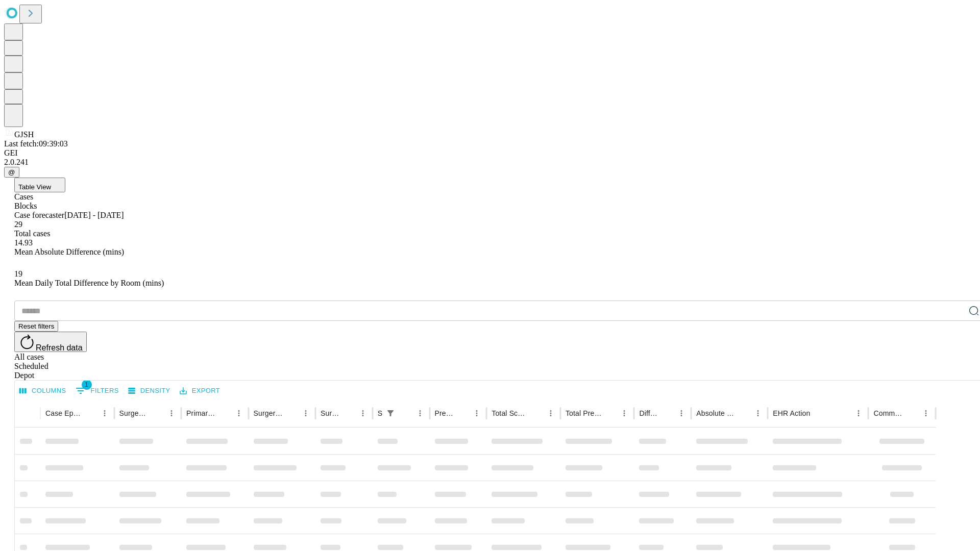  Describe the element at coordinates (584, 413) in the screenshot. I see `div: Total Predicted Duration` at that location.